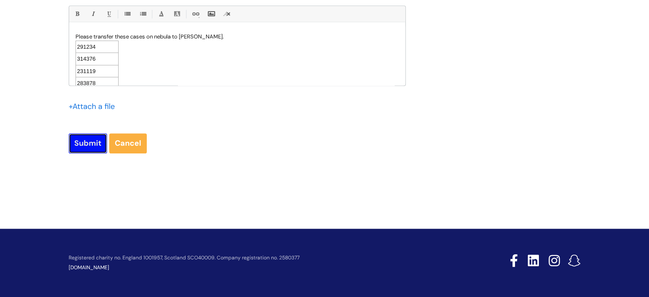  What do you see at coordinates (143, 14) in the screenshot?
I see `a: 1. Ordered List (Ctrl-Shift-8)` at bounding box center [143, 14].